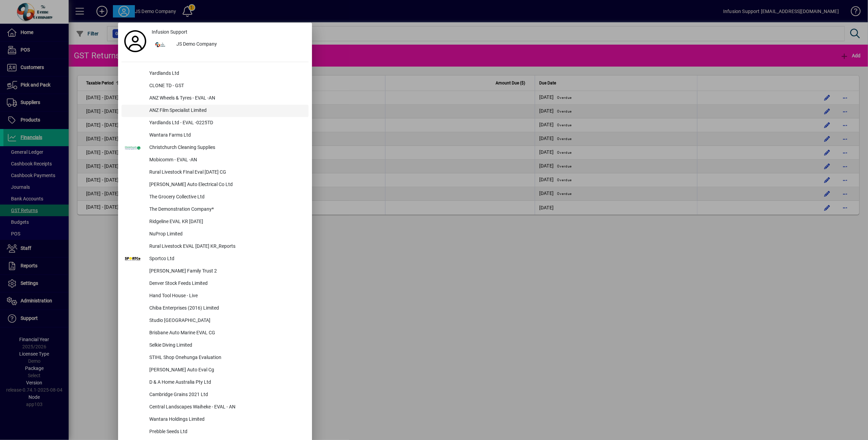 The width and height of the screenshot is (868, 440). What do you see at coordinates (215, 345) in the screenshot?
I see `button: Selkie Diving Limited` at bounding box center [215, 345].